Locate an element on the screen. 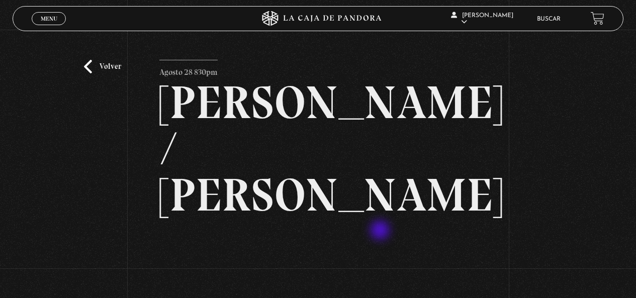  a: View your shopping cart is located at coordinates (597, 18).